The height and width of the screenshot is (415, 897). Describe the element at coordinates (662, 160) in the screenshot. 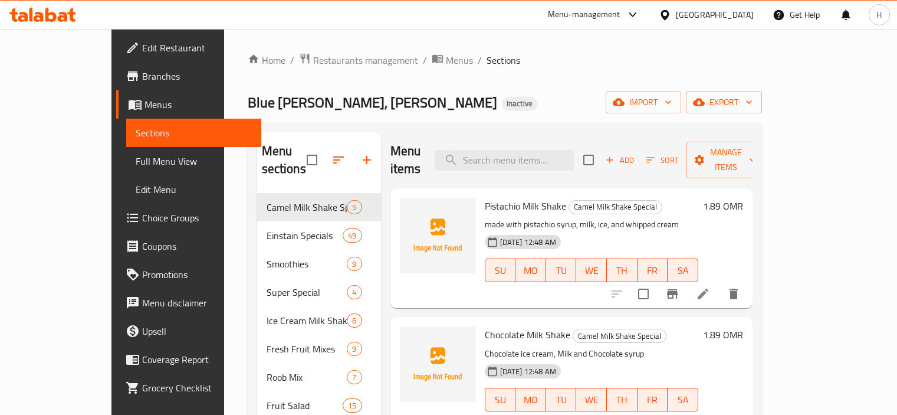

I see `button: Sort` at that location.